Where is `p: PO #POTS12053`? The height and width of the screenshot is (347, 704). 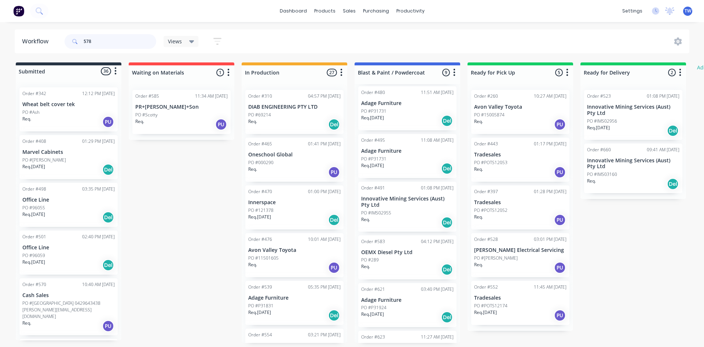
p: PO #POTS12053 is located at coordinates (491, 163).